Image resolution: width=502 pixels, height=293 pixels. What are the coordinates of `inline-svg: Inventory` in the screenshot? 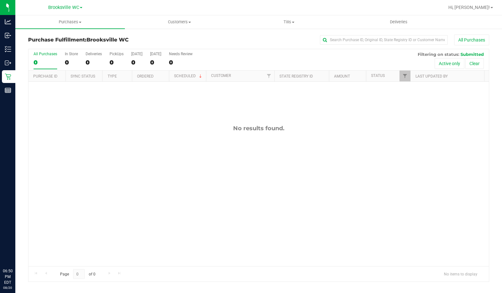 It's located at (8, 49).